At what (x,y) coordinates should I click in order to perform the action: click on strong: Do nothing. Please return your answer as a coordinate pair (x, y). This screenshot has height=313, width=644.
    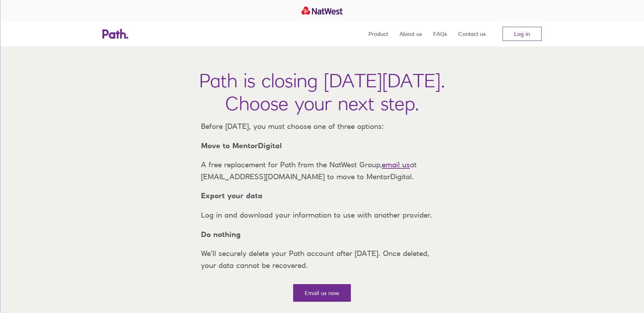
    Looking at the image, I should click on (221, 234).